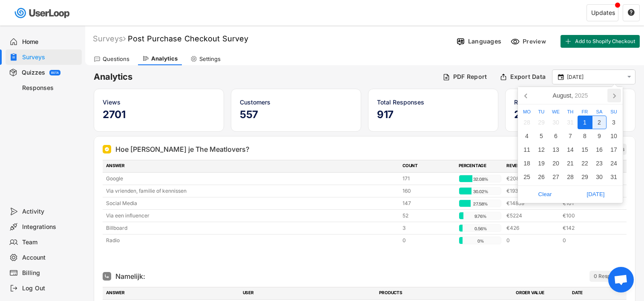  Describe the element at coordinates (541, 149) in the screenshot. I see `div: 12` at that location.